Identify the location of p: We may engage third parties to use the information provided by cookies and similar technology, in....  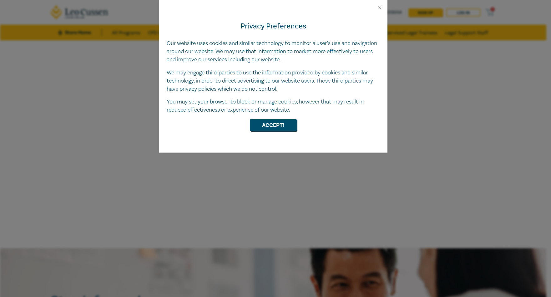
(273, 81).